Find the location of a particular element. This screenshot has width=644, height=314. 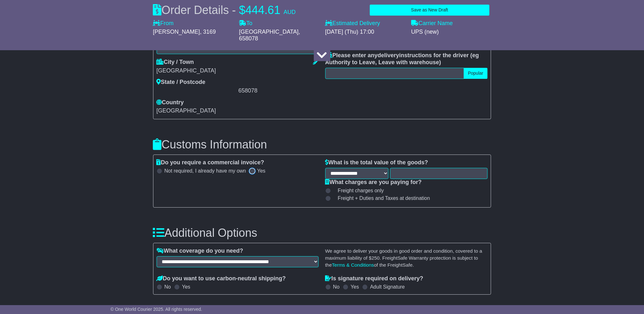

label: To is located at coordinates (246, 23).